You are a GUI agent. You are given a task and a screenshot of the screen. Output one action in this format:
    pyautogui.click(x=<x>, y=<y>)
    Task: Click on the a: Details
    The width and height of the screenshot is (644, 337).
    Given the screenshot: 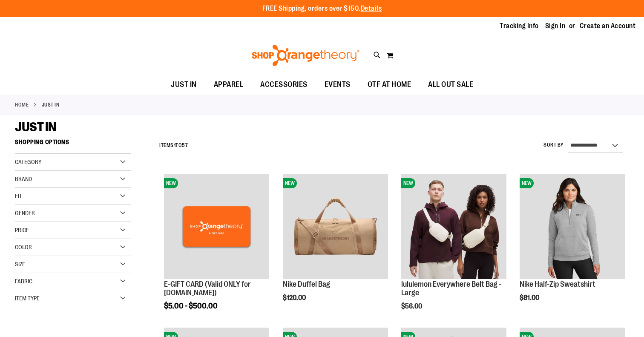 What is the action you would take?
    pyautogui.click(x=371, y=8)
    